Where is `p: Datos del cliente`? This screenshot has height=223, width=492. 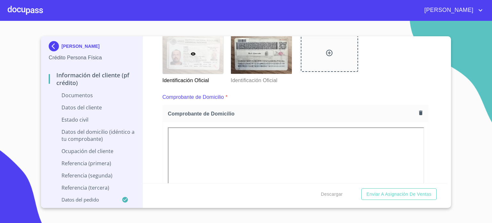
p: Datos del cliente is located at coordinates (92, 107).